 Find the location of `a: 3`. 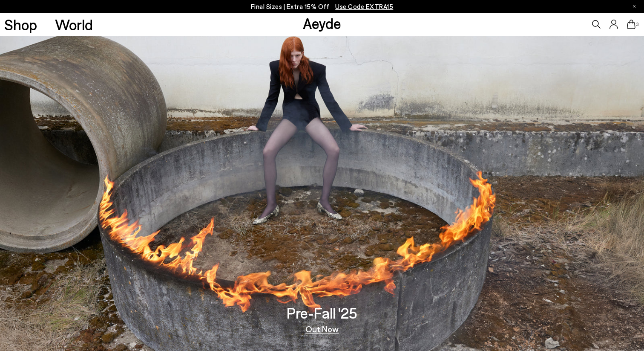

a: 3 is located at coordinates (631, 24).